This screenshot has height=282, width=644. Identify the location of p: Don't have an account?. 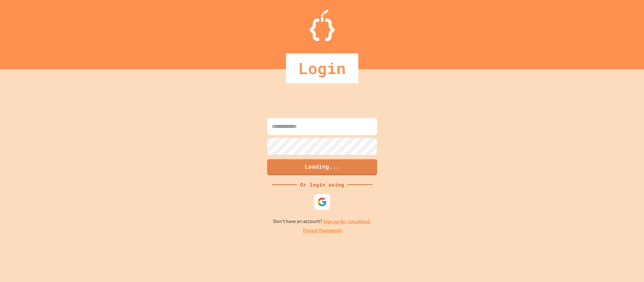
(322, 221).